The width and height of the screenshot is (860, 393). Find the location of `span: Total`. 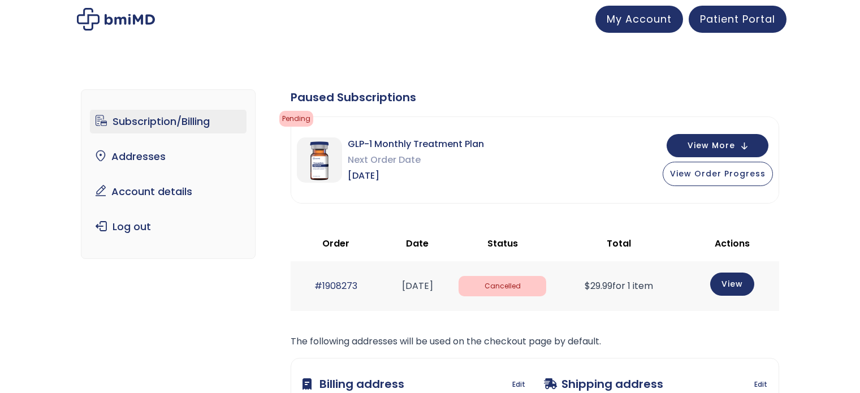

span: Total is located at coordinates (619, 243).